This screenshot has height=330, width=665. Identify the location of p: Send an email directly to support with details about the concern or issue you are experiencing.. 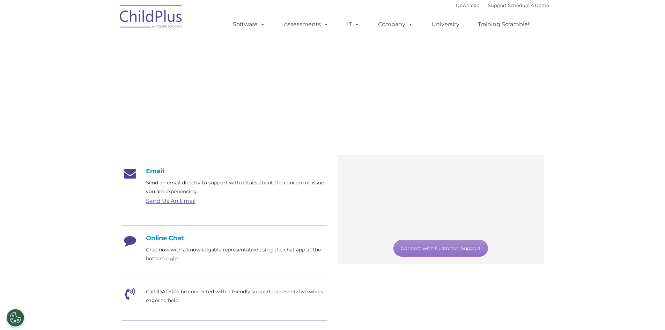
(237, 187).